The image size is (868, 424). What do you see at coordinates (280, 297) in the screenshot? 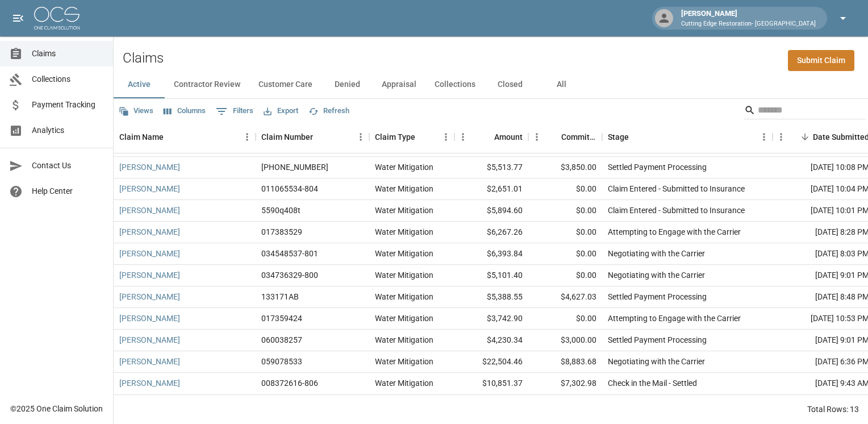
I see `div: 133171AB` at bounding box center [280, 297].